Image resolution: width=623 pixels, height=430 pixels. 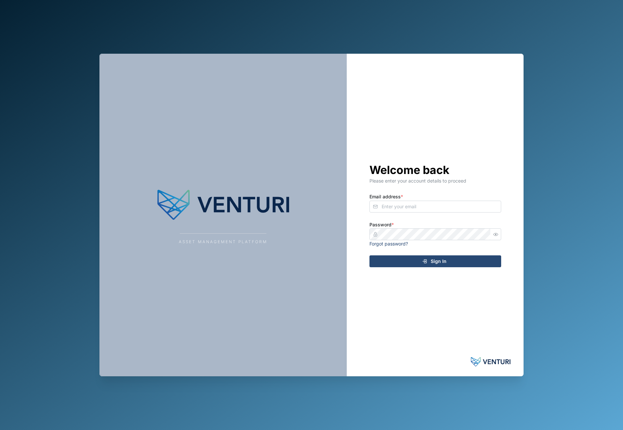 What do you see at coordinates (435, 261) in the screenshot?
I see `button: Sign In` at bounding box center [435, 261].